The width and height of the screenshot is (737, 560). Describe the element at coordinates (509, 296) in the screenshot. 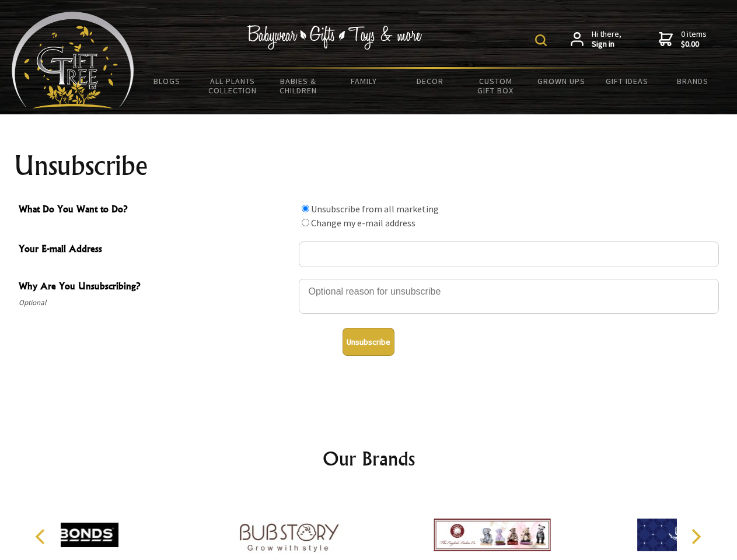

I see `textarea: Why Are You Unsubscribing?` at that location.